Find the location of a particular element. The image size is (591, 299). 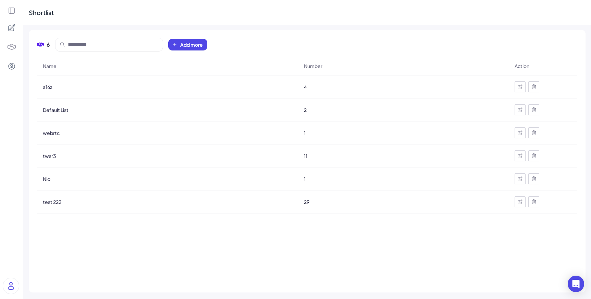

span: Number is located at coordinates (313, 66).